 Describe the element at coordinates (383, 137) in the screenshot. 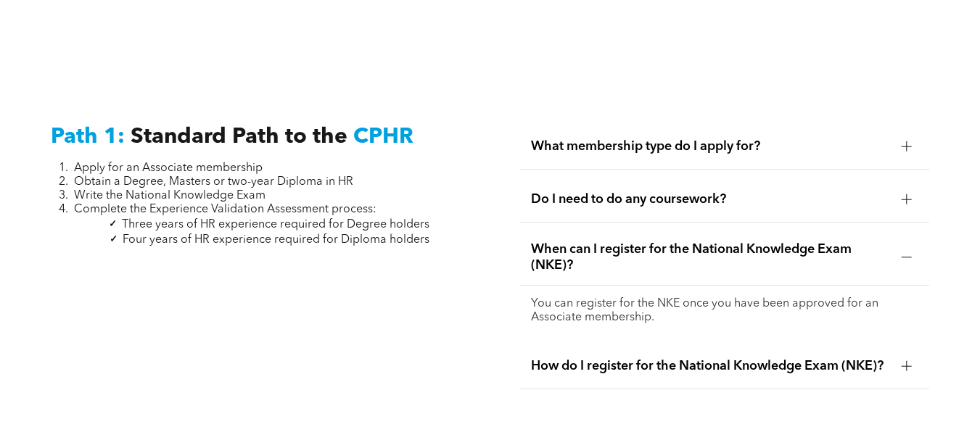

I see `span: CPHR` at that location.